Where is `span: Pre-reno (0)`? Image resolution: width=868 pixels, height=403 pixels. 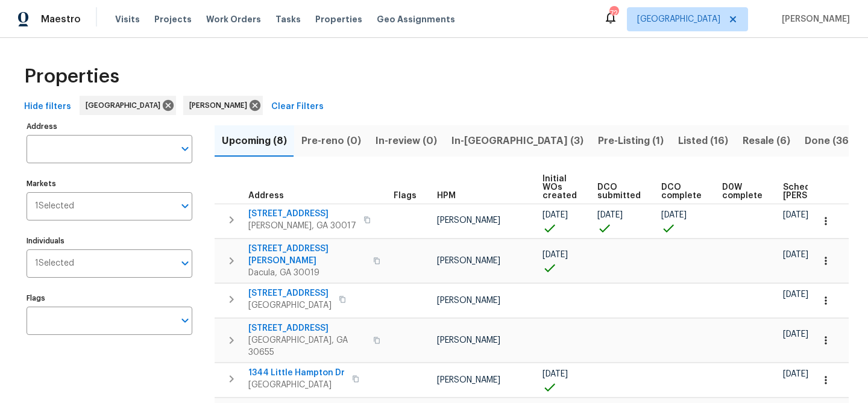
span: Pre-reno (0) is located at coordinates (331, 141).